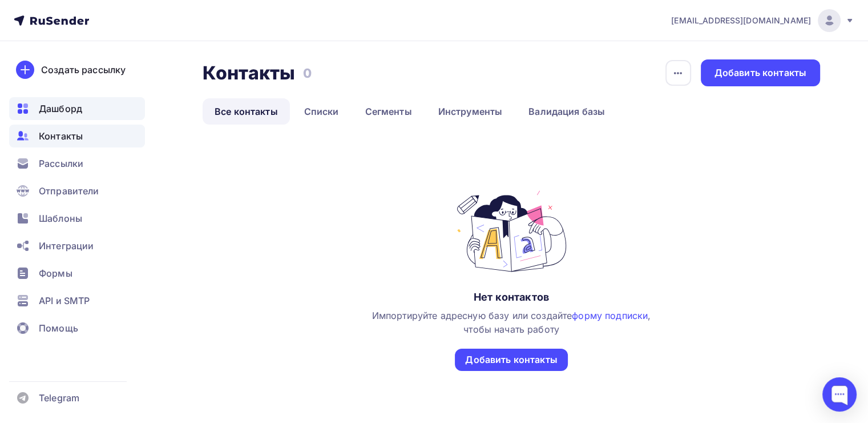 The image size is (868, 423). Describe the element at coordinates (60, 108) in the screenshot. I see `span: Дашборд` at that location.